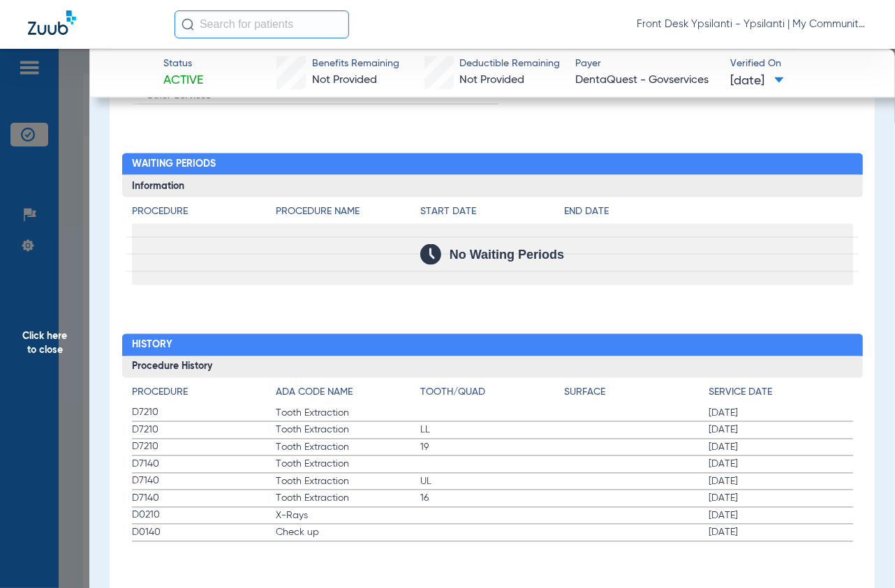 The image size is (895, 588). I want to click on h2: History, so click(492, 345).